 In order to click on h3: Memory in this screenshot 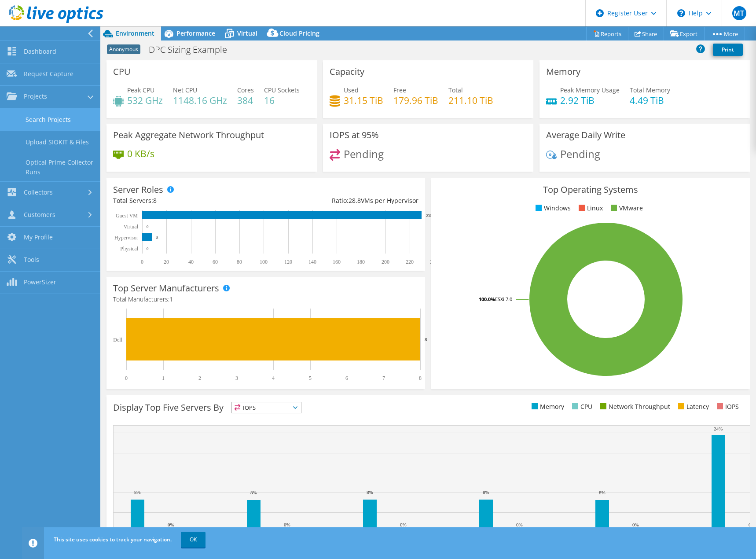, I will do `click(563, 71)`.